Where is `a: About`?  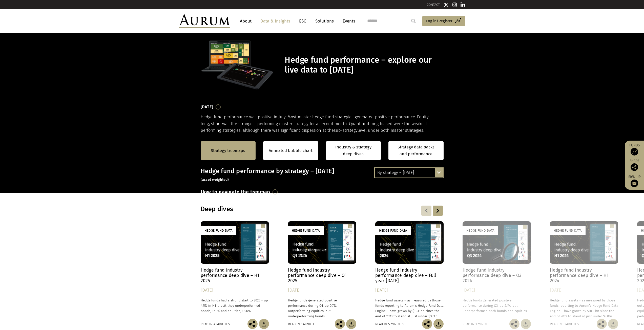
a: About is located at coordinates (246, 21).